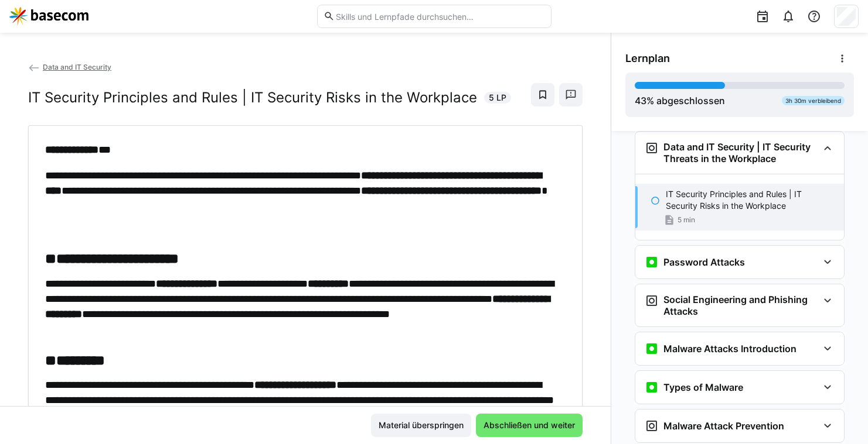  What do you see at coordinates (750, 200) in the screenshot?
I see `p: IT Security Principles and Rules | IT Security Risks in the Workplace` at bounding box center [750, 200].